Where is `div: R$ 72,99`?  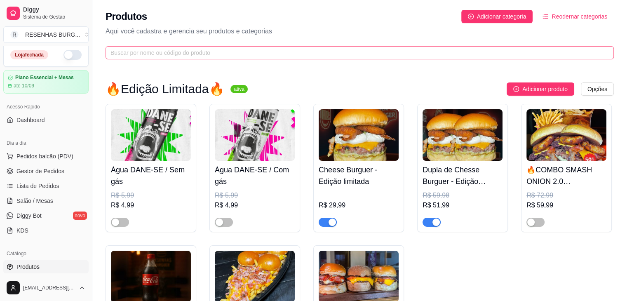 div: R$ 72,99 is located at coordinates (567, 196).